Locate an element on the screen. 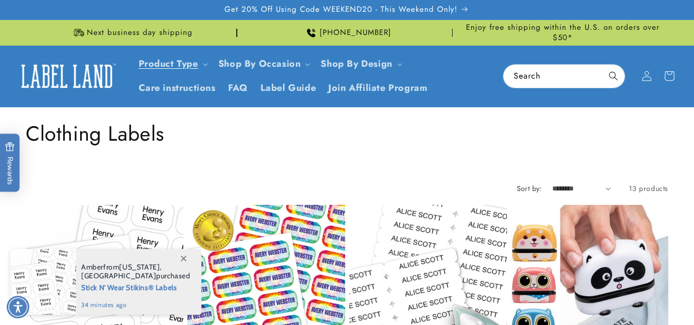  div: Accessibility Menu is located at coordinates (18, 307).